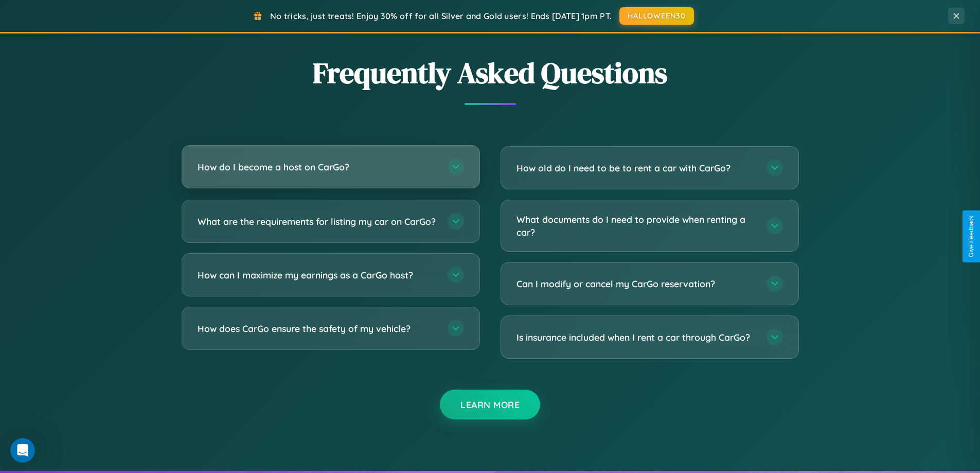 The width and height of the screenshot is (980, 473). What do you see at coordinates (318, 221) in the screenshot?
I see `h3: What are the requirements for listing my car on CarGo?` at bounding box center [318, 221].